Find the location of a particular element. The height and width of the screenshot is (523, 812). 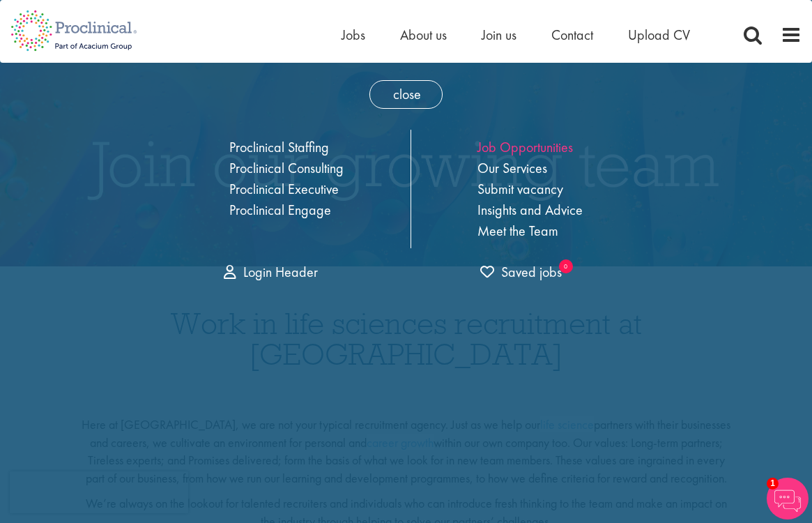

a: Proclinical Consulting is located at coordinates (286, 168).